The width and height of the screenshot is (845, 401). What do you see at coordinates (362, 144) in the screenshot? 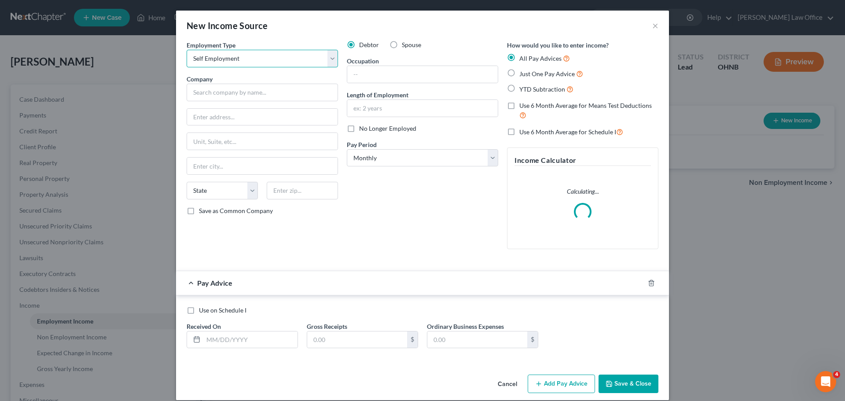
I see `span: Pay Period` at bounding box center [362, 144].